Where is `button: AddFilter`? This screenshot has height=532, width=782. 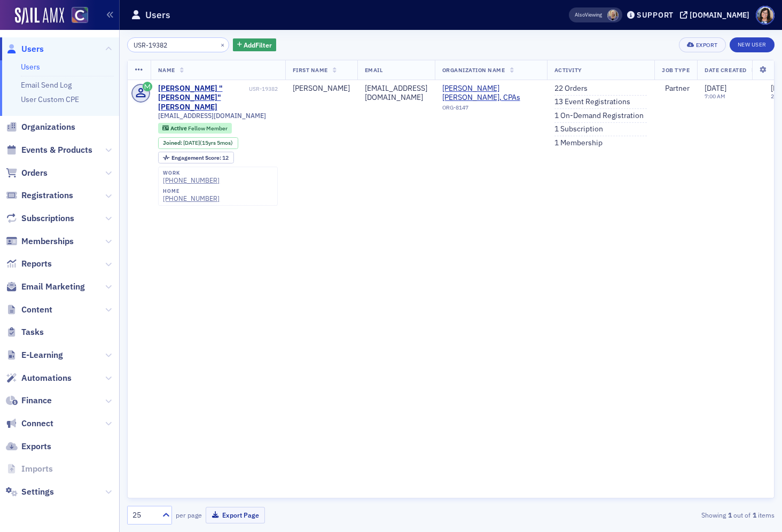
button: AddFilter is located at coordinates (255, 45).